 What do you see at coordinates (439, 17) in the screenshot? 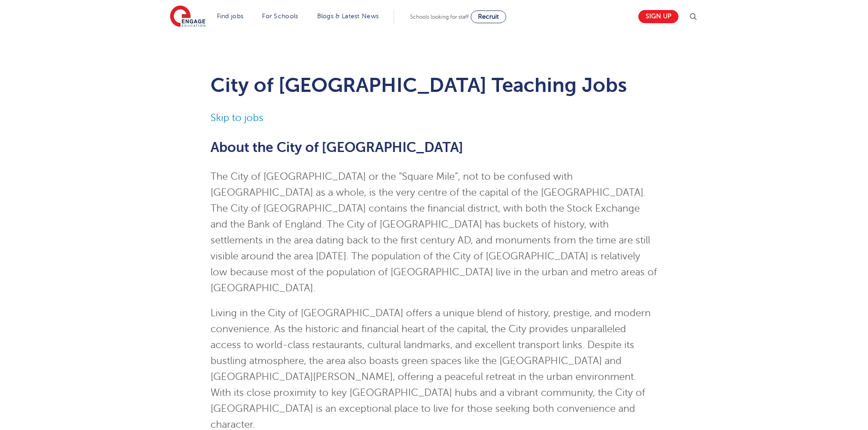
I see `span: Schools looking for staff` at bounding box center [439, 17].